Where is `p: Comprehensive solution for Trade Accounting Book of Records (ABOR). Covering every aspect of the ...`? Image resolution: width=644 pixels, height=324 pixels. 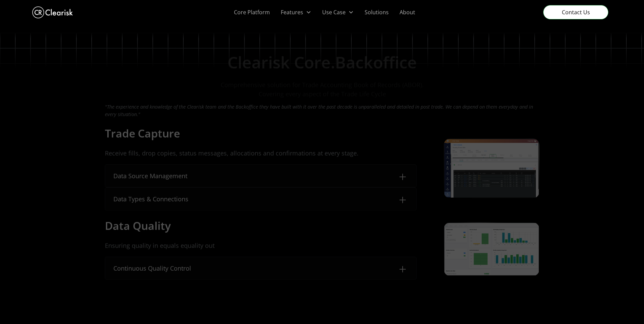
p: Comprehensive solution for Trade Accounting Book of Records (ABOR). Covering every aspect of the ... is located at coordinates (322, 89).